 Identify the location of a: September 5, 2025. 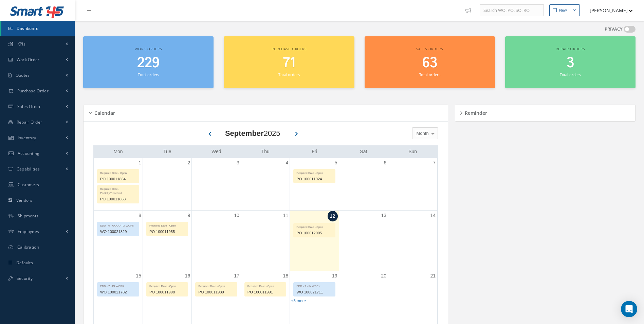
(336, 163).